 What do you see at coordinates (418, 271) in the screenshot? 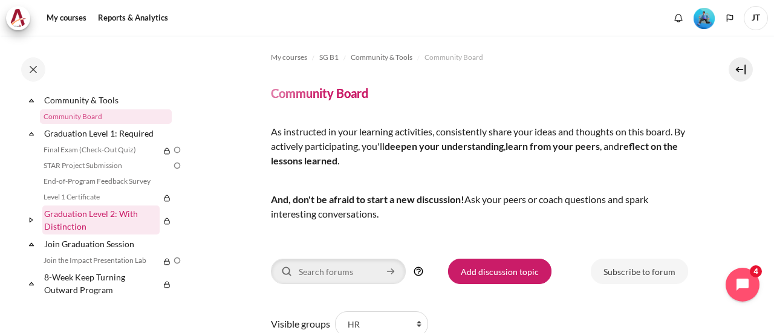
I see `img: Help with Search` at bounding box center [418, 271].